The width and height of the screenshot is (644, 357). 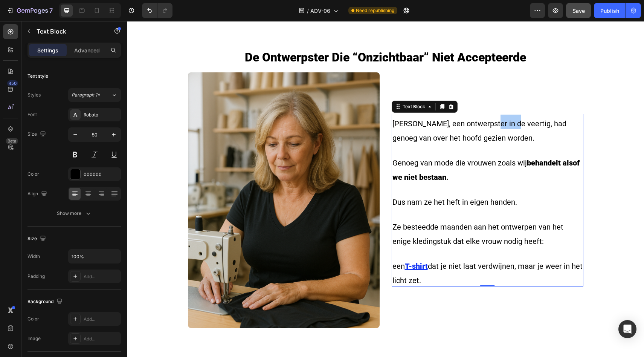 What do you see at coordinates (578, 11) in the screenshot?
I see `span: Save` at bounding box center [578, 11].